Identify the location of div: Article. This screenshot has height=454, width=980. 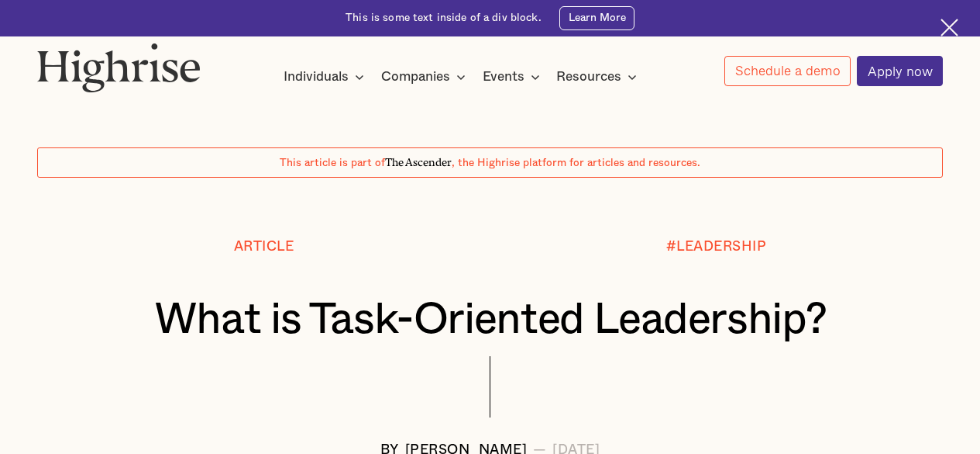
(264, 247).